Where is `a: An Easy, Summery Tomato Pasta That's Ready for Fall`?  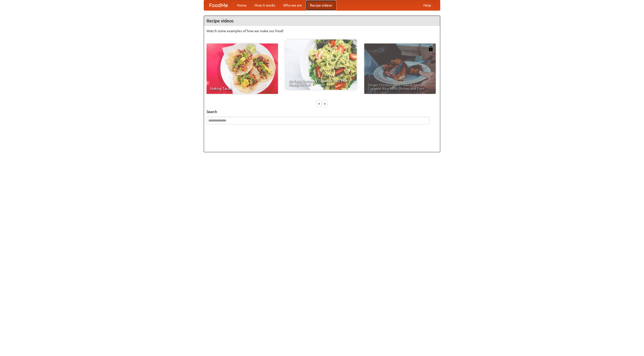 a: An Easy, Summery Tomato Pasta That's Ready for Fall is located at coordinates (321, 65).